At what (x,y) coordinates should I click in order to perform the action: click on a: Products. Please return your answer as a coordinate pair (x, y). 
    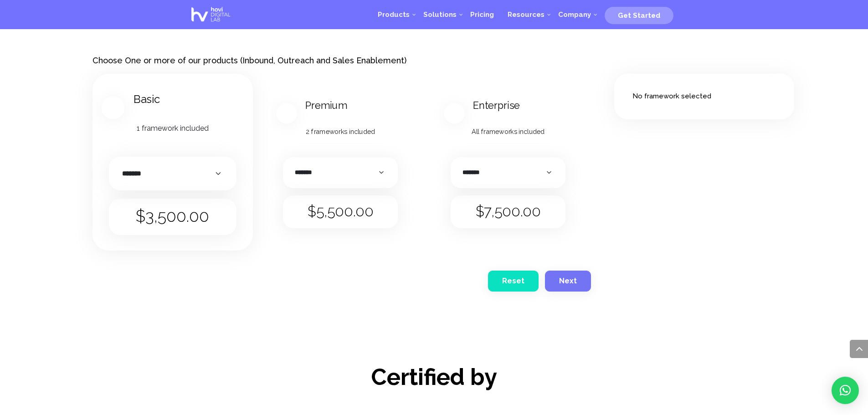
    Looking at the image, I should click on (394, 15).